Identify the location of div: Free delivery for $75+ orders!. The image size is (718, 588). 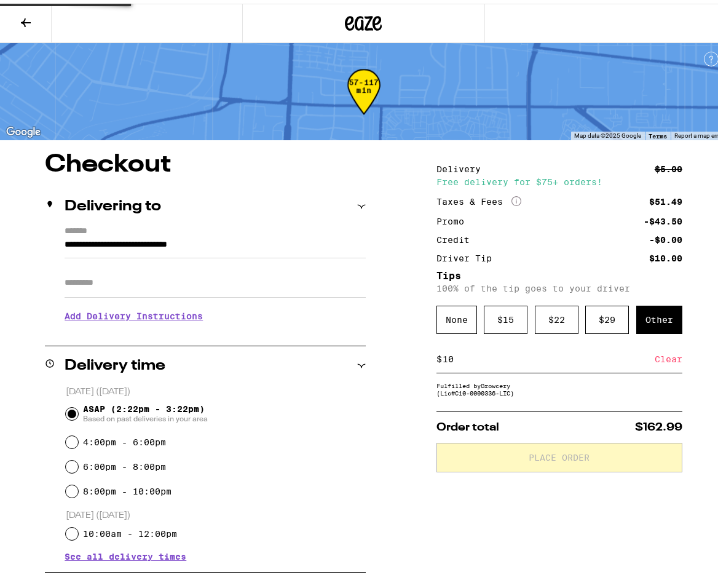
(560, 179).